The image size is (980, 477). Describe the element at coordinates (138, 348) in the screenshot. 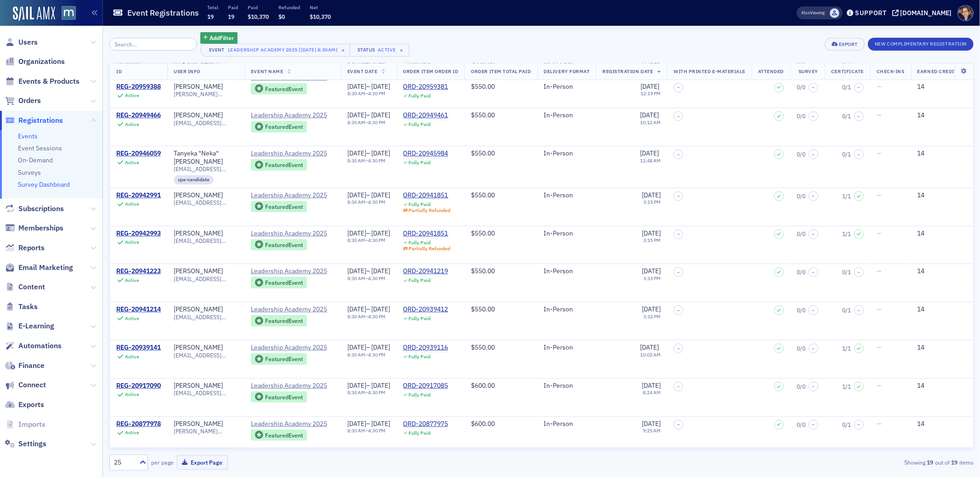

I see `a: REG-20939141` at that location.